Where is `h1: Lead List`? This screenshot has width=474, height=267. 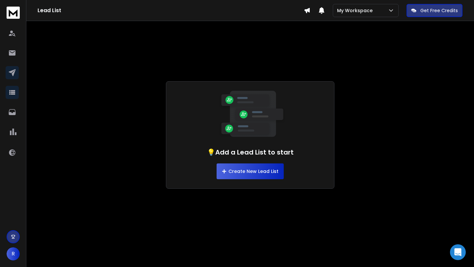 h1: Lead List is located at coordinates (170, 11).